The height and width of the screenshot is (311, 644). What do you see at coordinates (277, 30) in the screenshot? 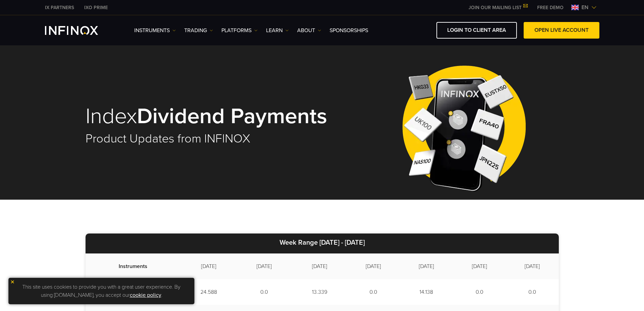
I see `a: Learn` at bounding box center [277, 30].